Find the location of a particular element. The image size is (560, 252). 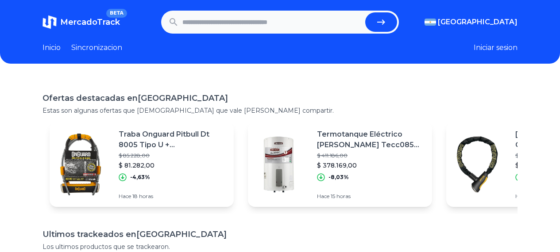

p: $ 411.186,00 is located at coordinates (371, 156).